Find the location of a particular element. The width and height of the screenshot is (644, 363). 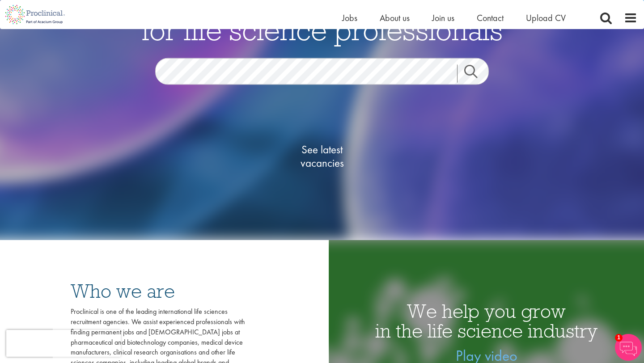

a: See latestvacancies is located at coordinates (322, 156).